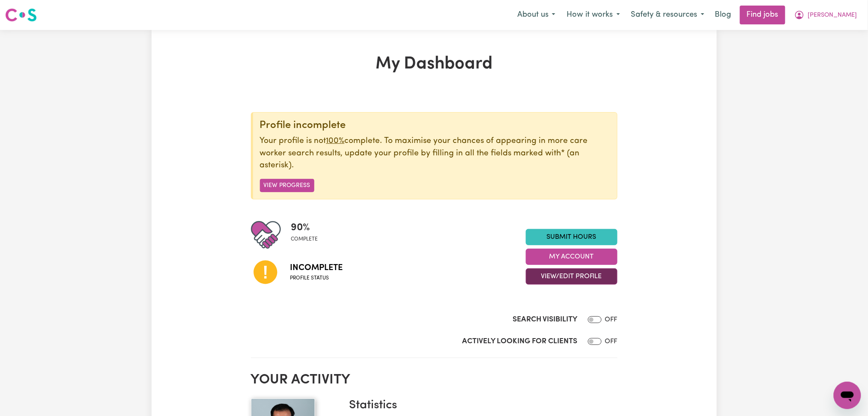 This screenshot has height=416, width=868. I want to click on label: Actively Looking for Clients, so click(520, 342).